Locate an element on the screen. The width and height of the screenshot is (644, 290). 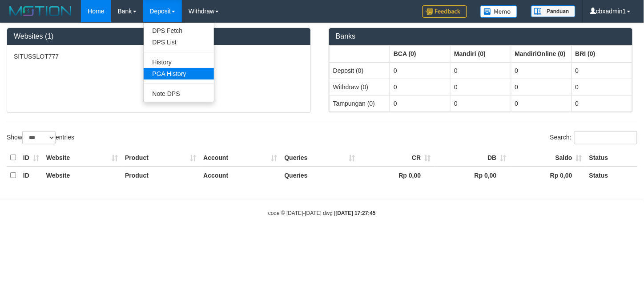
p: SITUSSLOT777 is located at coordinates (159, 57).